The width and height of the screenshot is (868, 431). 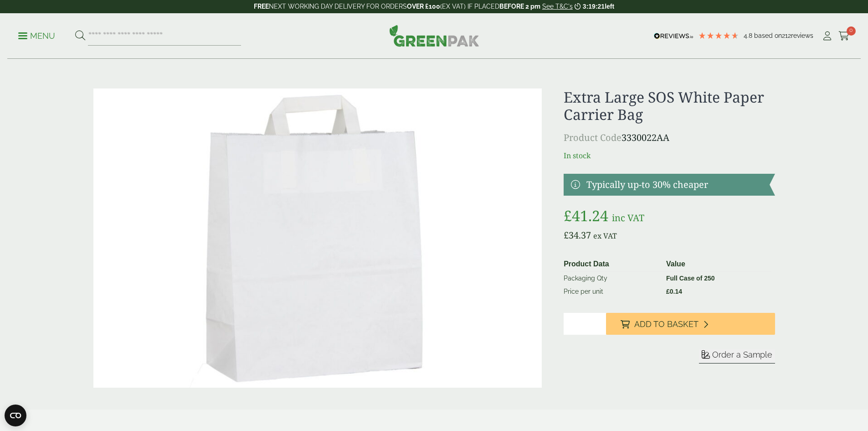 What do you see at coordinates (717, 264) in the screenshot?
I see `th: Value` at bounding box center [717, 264].